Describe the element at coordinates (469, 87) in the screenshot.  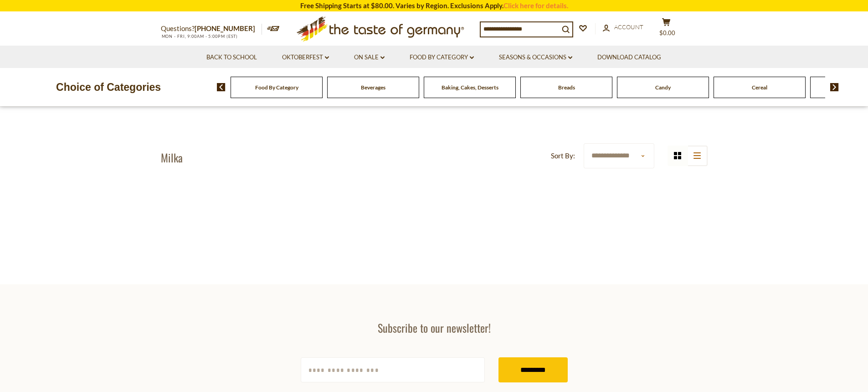
I see `a: Baking, Cakes, Desserts` at that location.